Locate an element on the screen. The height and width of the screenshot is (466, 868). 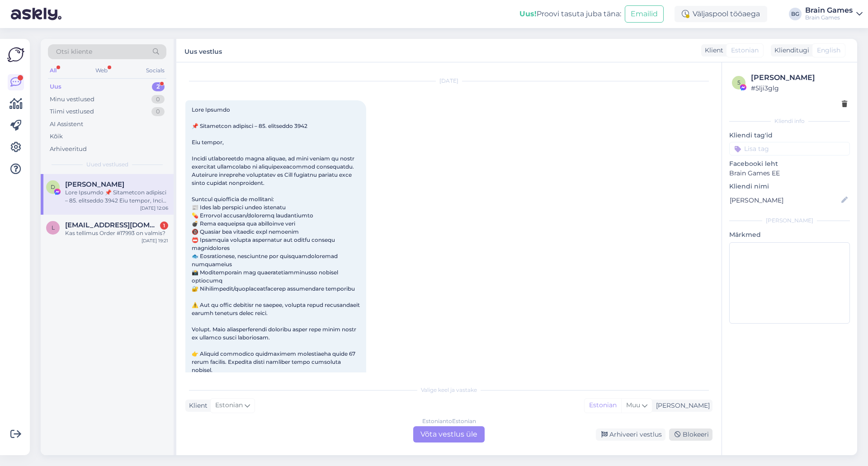
div: Arhiveeritud is located at coordinates (68, 149).